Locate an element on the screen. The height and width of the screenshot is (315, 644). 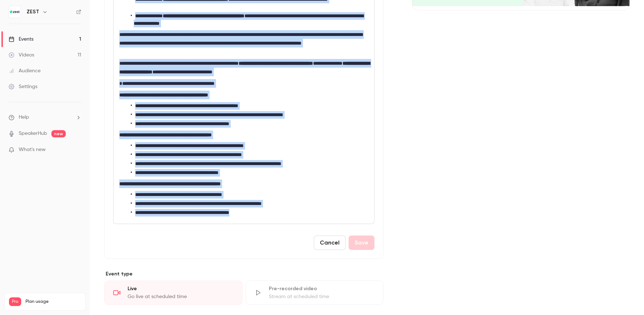
span: Plan usage is located at coordinates (53, 301).